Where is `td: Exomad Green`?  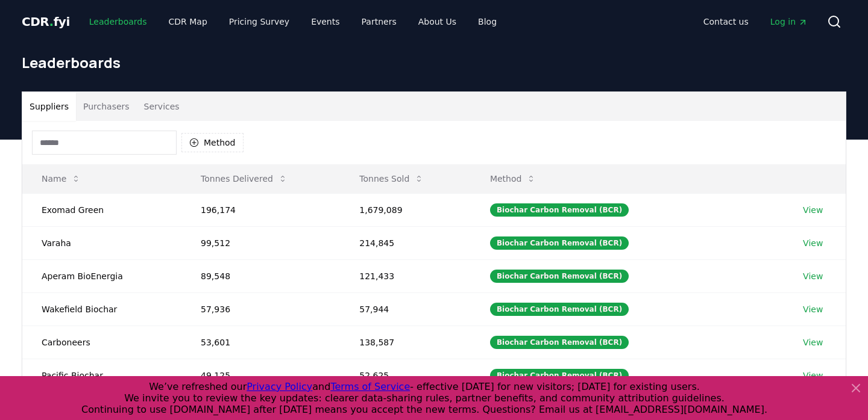 td: Exomad Green is located at coordinates (102, 210).